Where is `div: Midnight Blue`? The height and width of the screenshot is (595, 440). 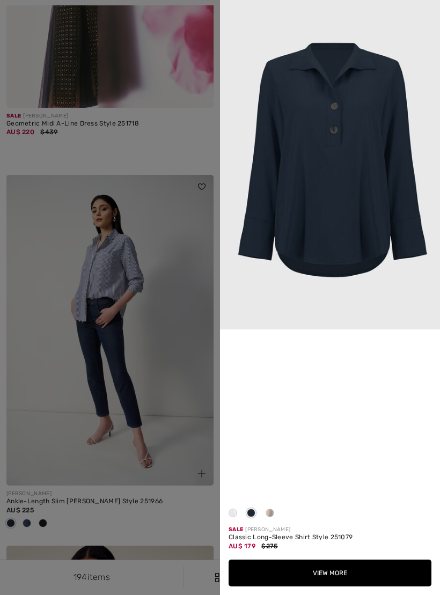 div: Midnight Blue is located at coordinates (251, 515).